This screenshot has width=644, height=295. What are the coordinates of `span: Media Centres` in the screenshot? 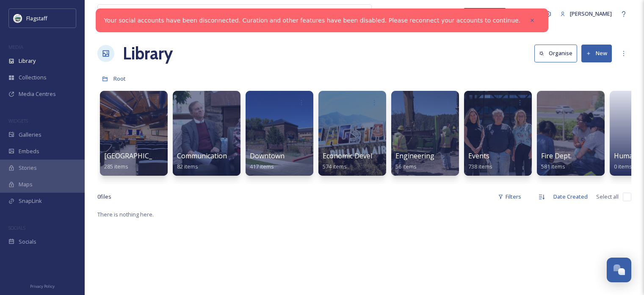 It's located at (37, 94).